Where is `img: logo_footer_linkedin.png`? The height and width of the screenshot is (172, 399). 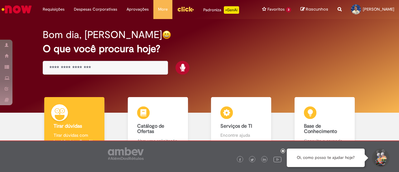
img: logo_footer_linkedin.png is located at coordinates (264, 160).